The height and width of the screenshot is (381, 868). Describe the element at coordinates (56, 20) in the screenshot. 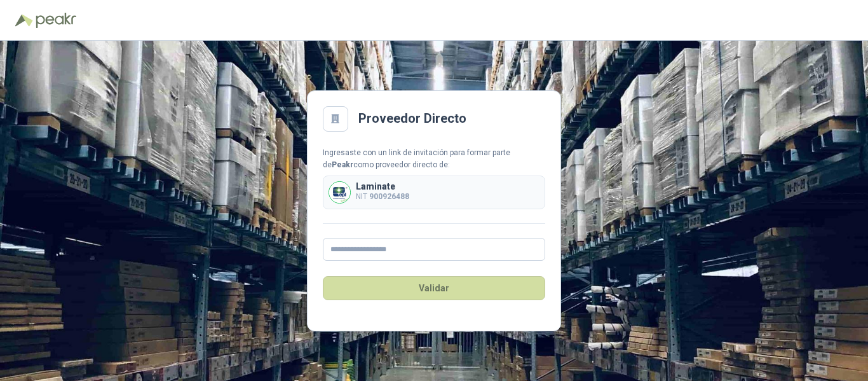

I see `img: Peakr` at that location.